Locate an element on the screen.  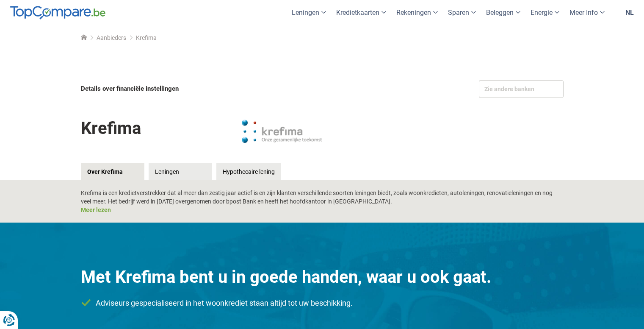
div: Met Krefima bent u in goede handen, waar u ook gaat. is located at coordinates (322, 277).